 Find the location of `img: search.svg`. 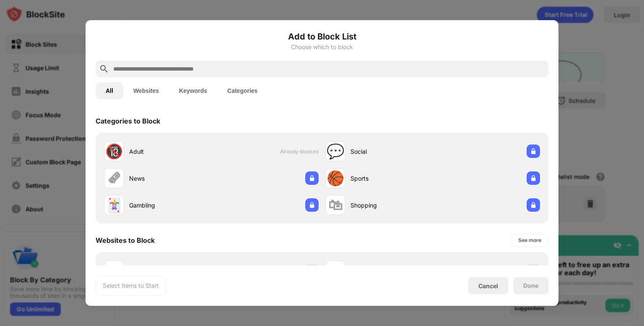

img: search.svg is located at coordinates (104, 69).